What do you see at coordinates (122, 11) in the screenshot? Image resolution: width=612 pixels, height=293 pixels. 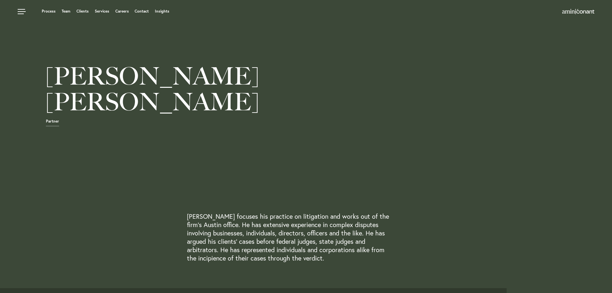 I see `a: Careers` at bounding box center [122, 11].